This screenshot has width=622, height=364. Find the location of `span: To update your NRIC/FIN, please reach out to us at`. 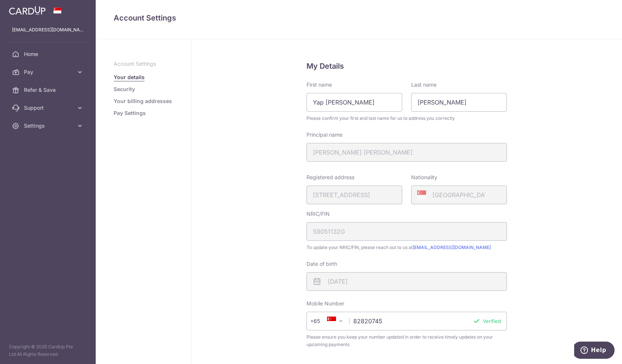

span: To update your NRIC/FIN, please reach out to us at is located at coordinates (406, 247).